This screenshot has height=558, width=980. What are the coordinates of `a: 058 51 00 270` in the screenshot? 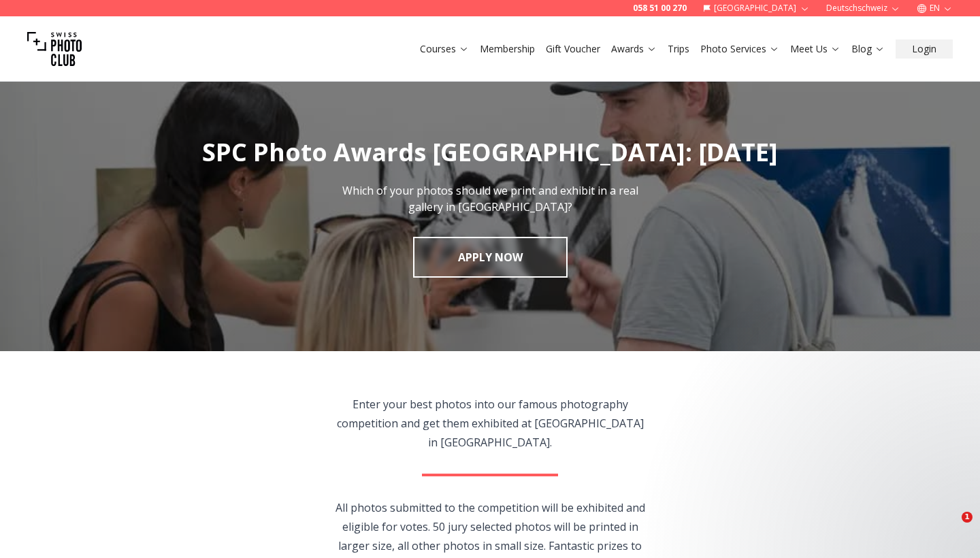 It's located at (659, 8).